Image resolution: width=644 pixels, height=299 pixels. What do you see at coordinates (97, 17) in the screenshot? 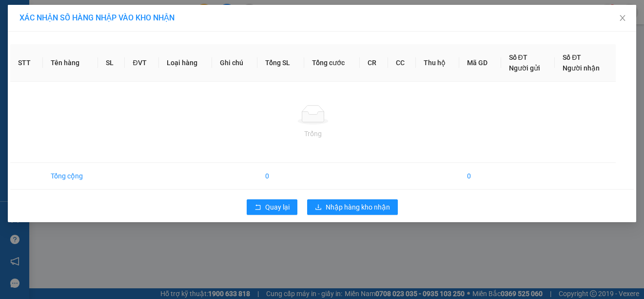
I see `span: XÁC NHẬN SỐ HÀNG NHẬP VÀO KHO NHẬN` at bounding box center [97, 17].